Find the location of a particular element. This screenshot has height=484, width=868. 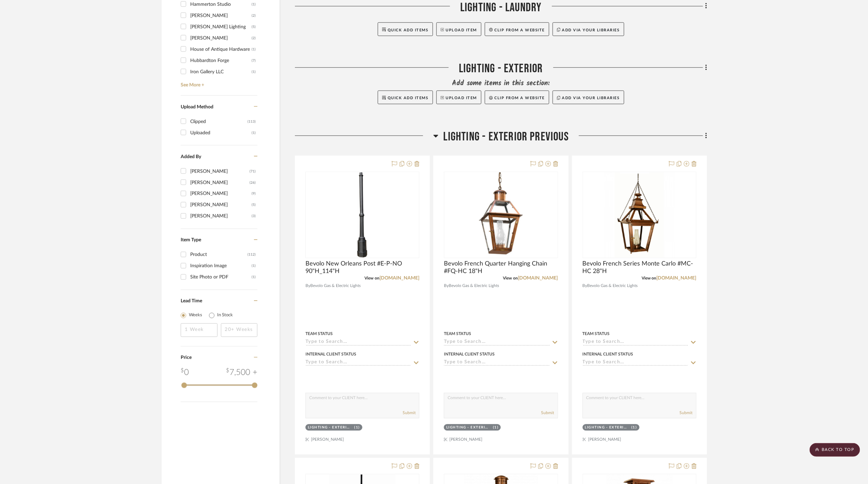

div: Clipped is located at coordinates (219, 122).